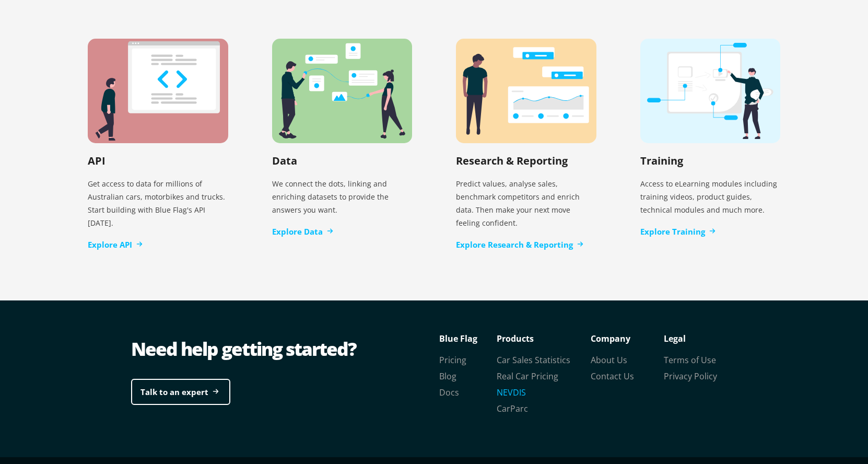 The width and height of the screenshot is (868, 464). What do you see at coordinates (115, 244) in the screenshot?
I see `a: Explore API` at bounding box center [115, 244].